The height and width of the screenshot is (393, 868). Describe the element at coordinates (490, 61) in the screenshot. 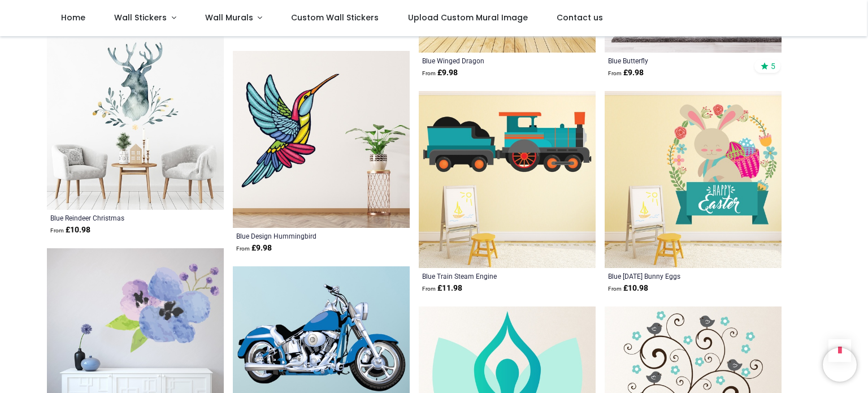

I see `a: Blue Winged Dragon` at that location.